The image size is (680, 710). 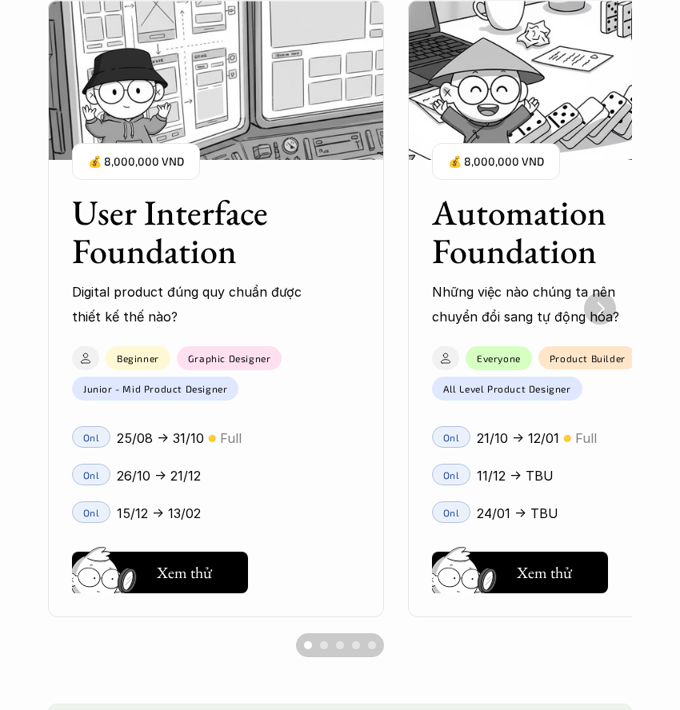 I want to click on button: Scroll to page 4, so click(x=356, y=646).